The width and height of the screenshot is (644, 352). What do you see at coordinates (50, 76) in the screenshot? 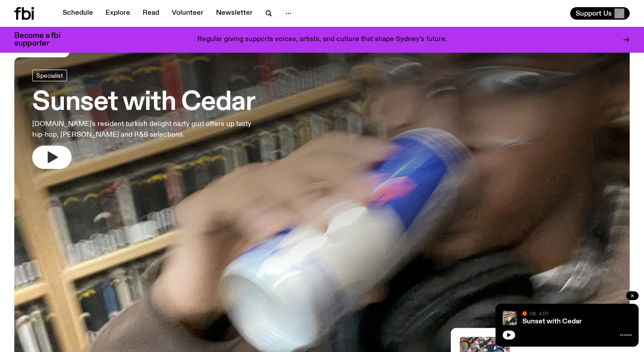
I see `a: Specialist` at bounding box center [50, 76].